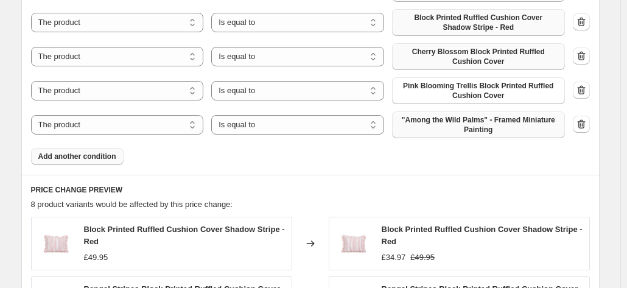  What do you see at coordinates (479, 57) in the screenshot?
I see `button: Cherry Blossom Block Printed Ruffled Cushion Cover` at bounding box center [479, 57].